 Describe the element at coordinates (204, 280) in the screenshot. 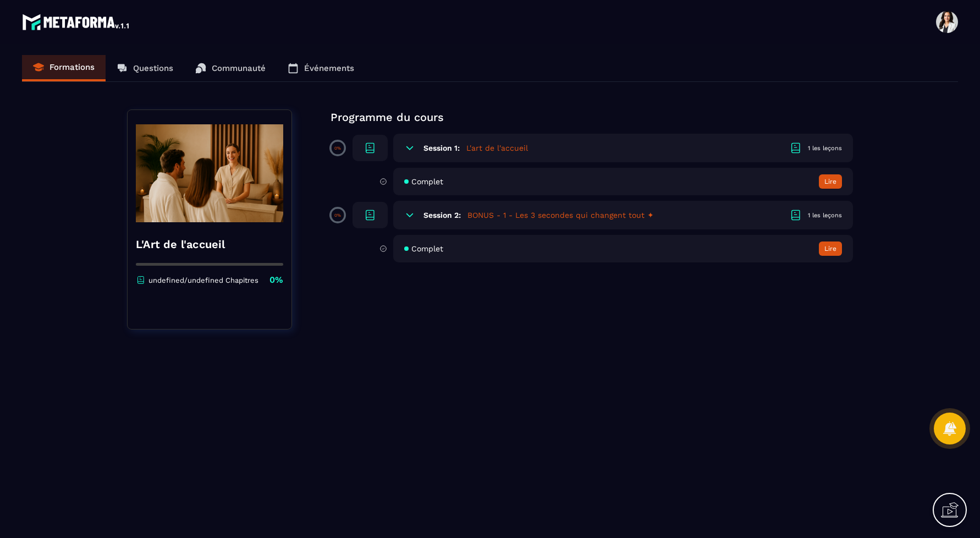

I see `p: undefined/undefined Chapitres` at that location.